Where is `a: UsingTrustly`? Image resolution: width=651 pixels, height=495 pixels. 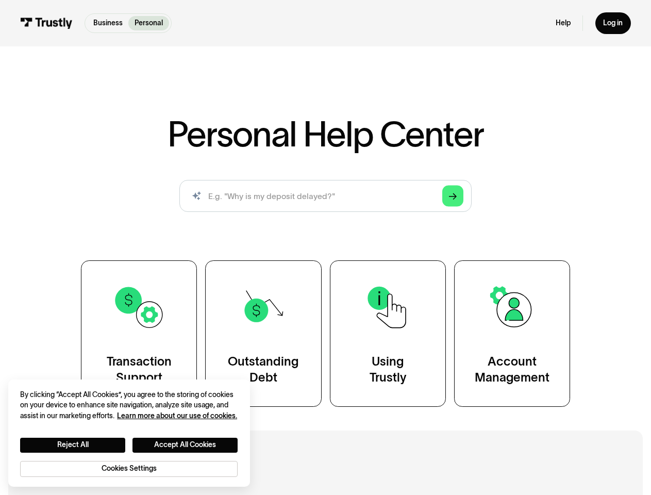 a: UsingTrustly is located at coordinates (387, 333).